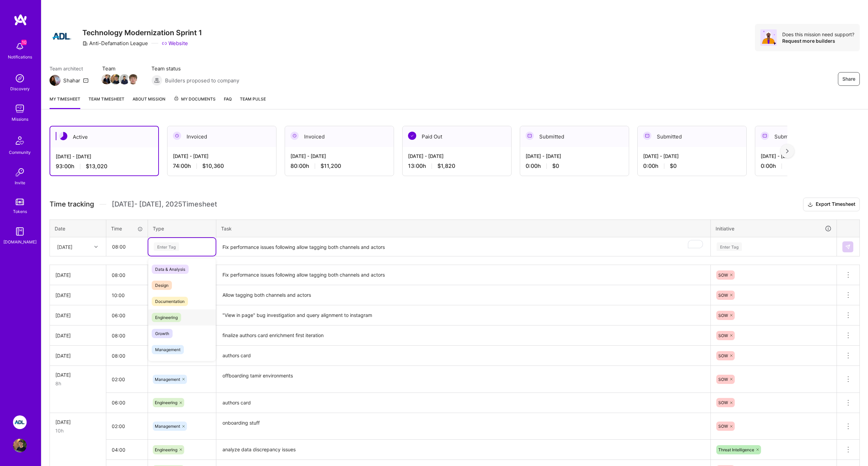 The width and height of the screenshot is (868, 466). I want to click on span: 10, so click(24, 43).